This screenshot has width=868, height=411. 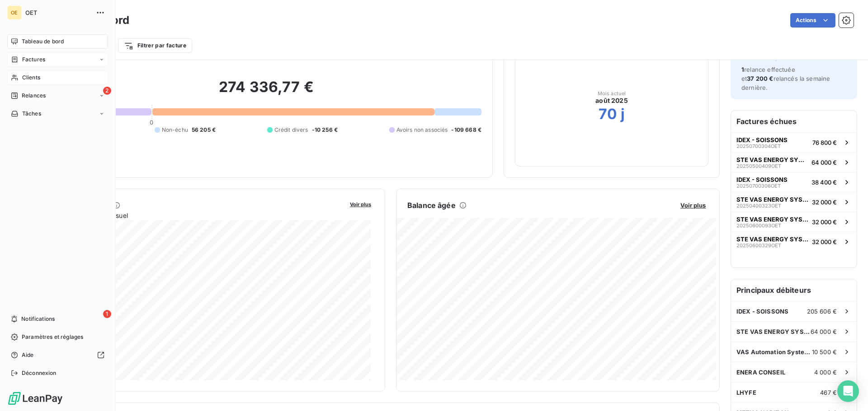 I want to click on a: 2Relances, so click(x=58, y=96).